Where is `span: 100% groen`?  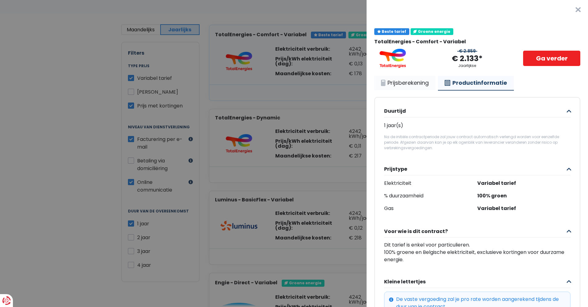
span: 100% groen is located at coordinates (524, 196).